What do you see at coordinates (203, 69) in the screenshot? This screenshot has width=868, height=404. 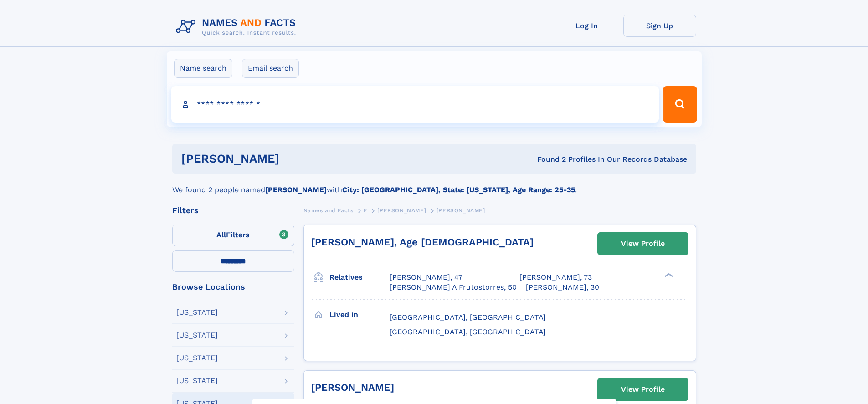 I see `label: Name search` at bounding box center [203, 69].